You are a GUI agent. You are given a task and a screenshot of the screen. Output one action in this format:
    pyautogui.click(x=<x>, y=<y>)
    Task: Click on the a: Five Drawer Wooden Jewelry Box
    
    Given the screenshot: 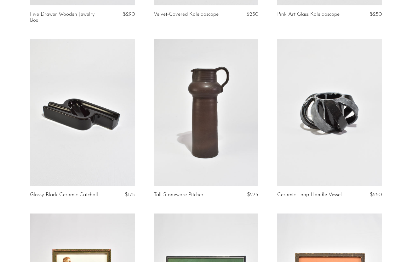 What is the action you would take?
    pyautogui.click(x=65, y=17)
    